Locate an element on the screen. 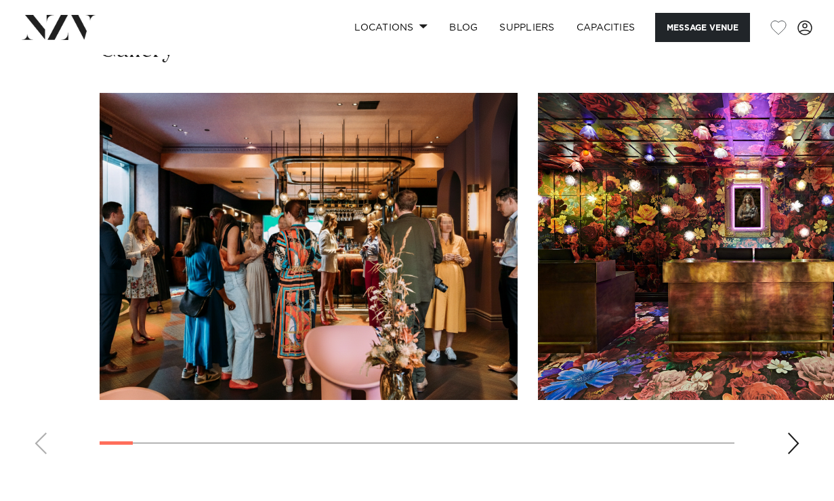 The width and height of the screenshot is (834, 501). a: Capacities is located at coordinates (606, 27).